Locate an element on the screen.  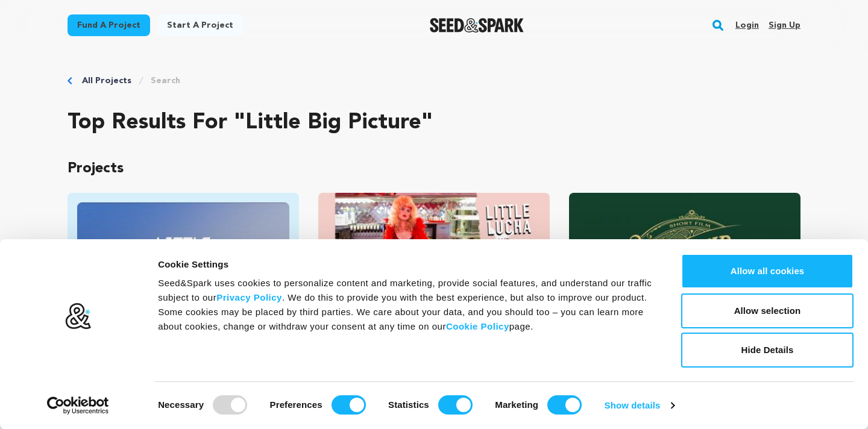
a: Start a project is located at coordinates (200, 26).